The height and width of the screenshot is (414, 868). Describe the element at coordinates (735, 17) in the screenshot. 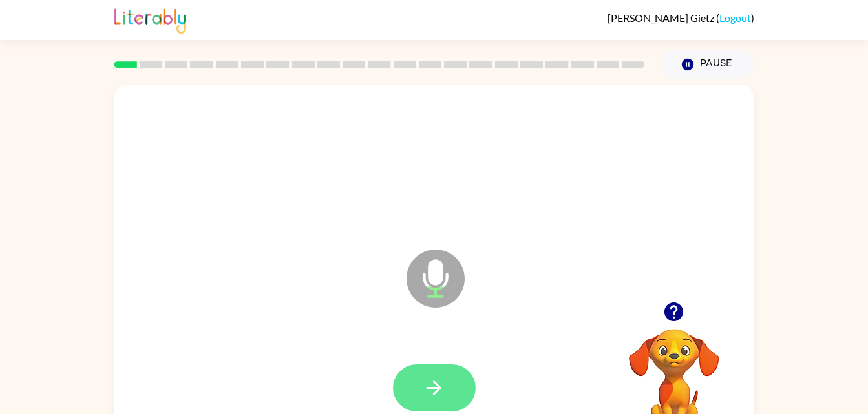

I see `a: Logout` at that location.